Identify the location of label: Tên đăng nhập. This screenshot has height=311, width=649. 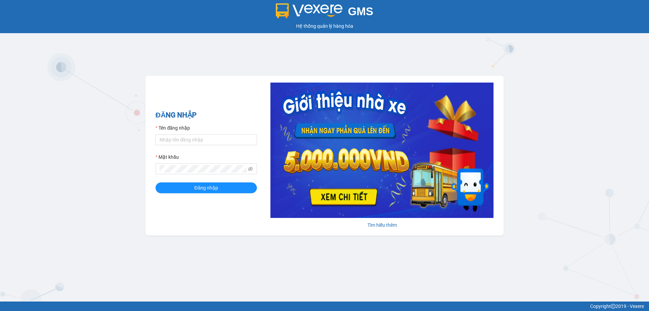
(173, 128).